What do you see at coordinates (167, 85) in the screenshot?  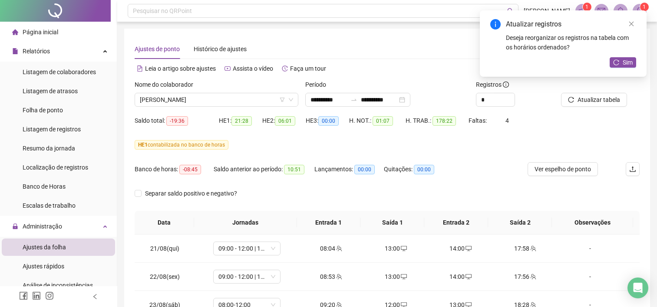 I see `label: Nome do colaborador` at bounding box center [167, 85].